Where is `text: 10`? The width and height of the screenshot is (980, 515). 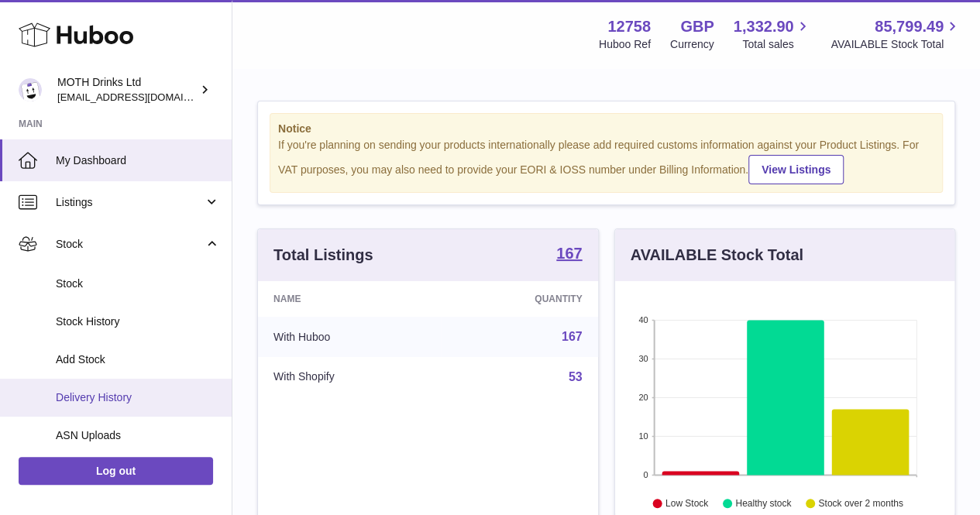
text: 10 is located at coordinates (642, 436).